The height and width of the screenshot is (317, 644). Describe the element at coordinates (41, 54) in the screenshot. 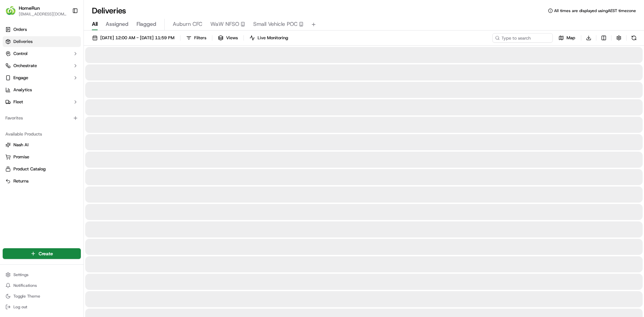

I see `button: Control` at that location.